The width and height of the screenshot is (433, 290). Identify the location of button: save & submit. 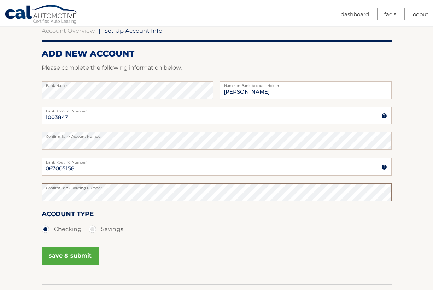
(70, 256).